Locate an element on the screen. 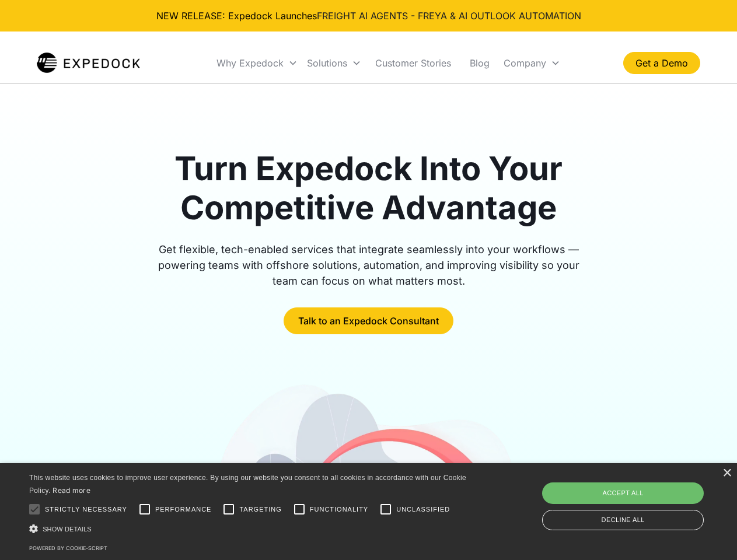 The width and height of the screenshot is (737, 560). span: Functionality is located at coordinates (339, 509).